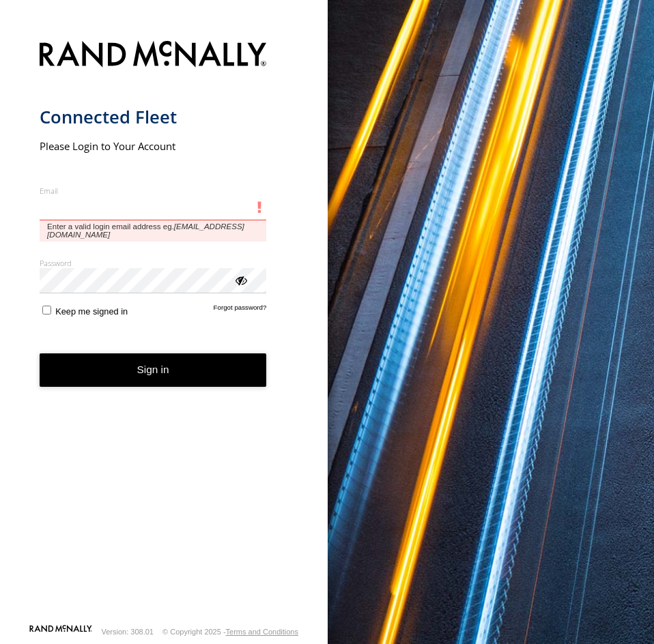  Describe the element at coordinates (164, 328) in the screenshot. I see `form: main` at that location.